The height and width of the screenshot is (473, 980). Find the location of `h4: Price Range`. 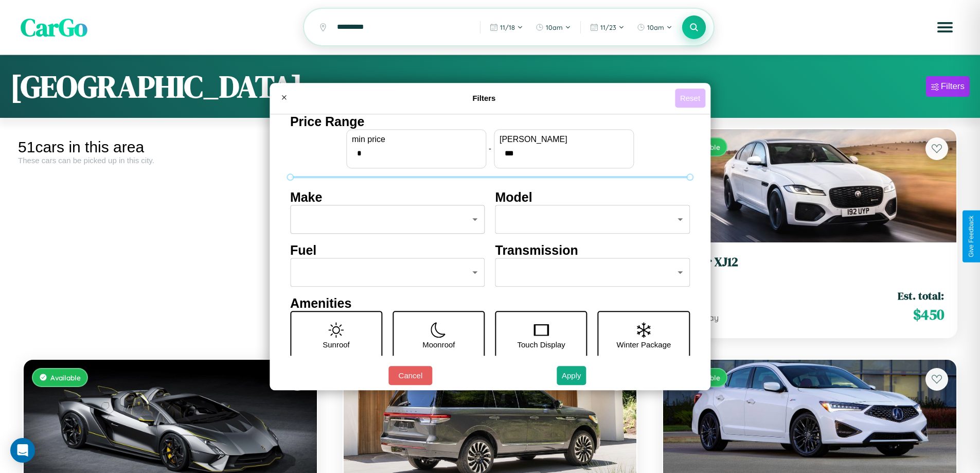

h4: Price Range is located at coordinates (490, 122).